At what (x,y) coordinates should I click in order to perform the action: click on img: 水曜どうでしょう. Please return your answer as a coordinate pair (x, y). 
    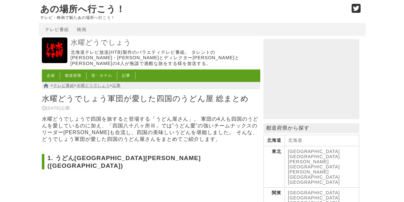
    Looking at the image, I should click on (55, 50).